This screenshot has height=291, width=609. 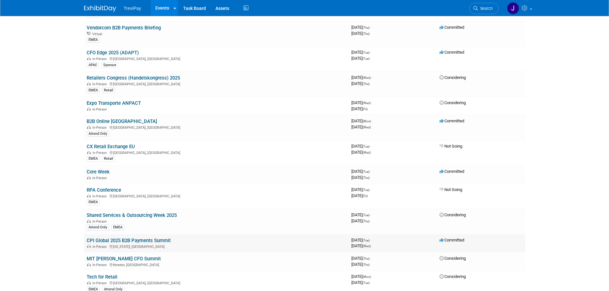 I want to click on a: Core Week, so click(x=98, y=172).